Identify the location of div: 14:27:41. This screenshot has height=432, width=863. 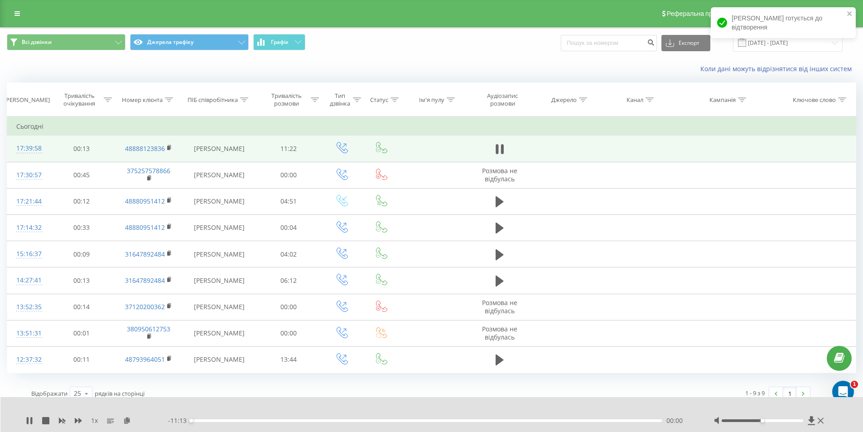
(28, 280).